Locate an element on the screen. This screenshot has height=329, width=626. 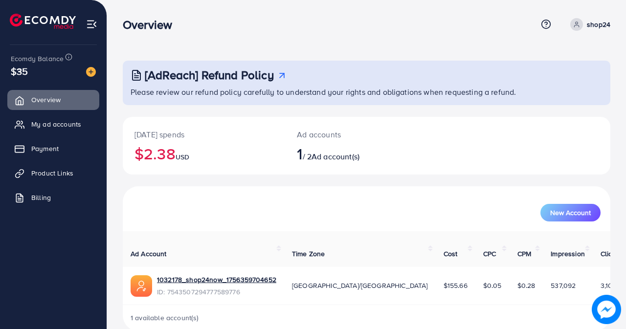
a: Payment is located at coordinates (53, 149).